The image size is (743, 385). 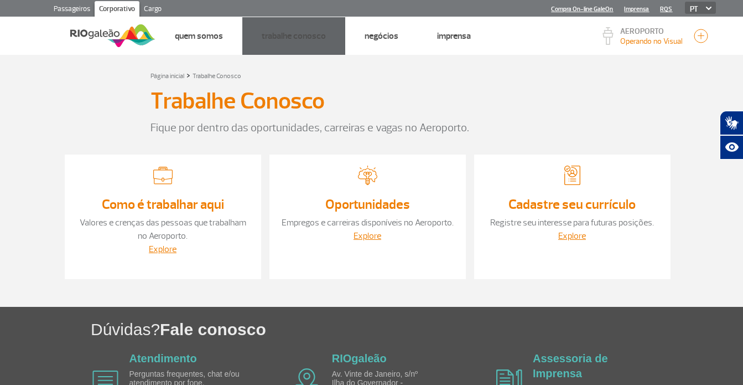 I want to click on a: Corporativo, so click(x=117, y=10).